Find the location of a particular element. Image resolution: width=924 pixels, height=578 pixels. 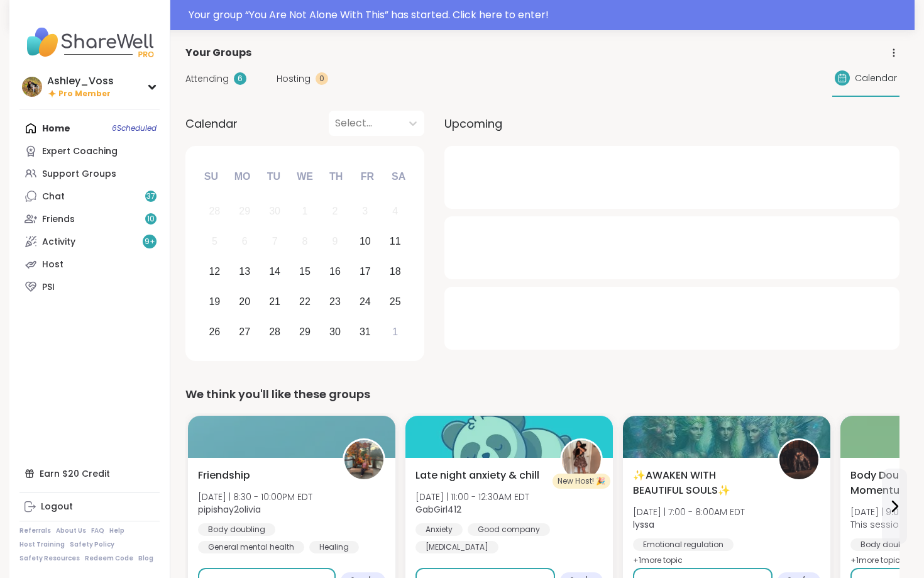

div: 13 is located at coordinates (245, 271).